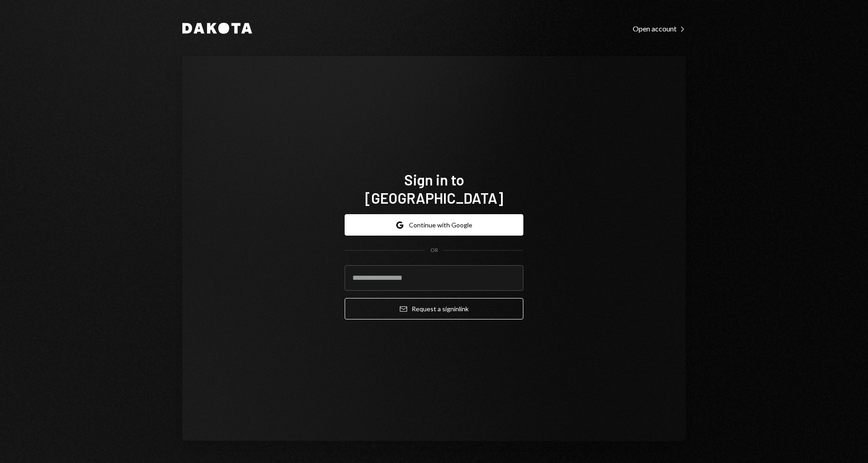 This screenshot has height=463, width=868. Describe the element at coordinates (659, 28) in the screenshot. I see `a: Open account` at that location.